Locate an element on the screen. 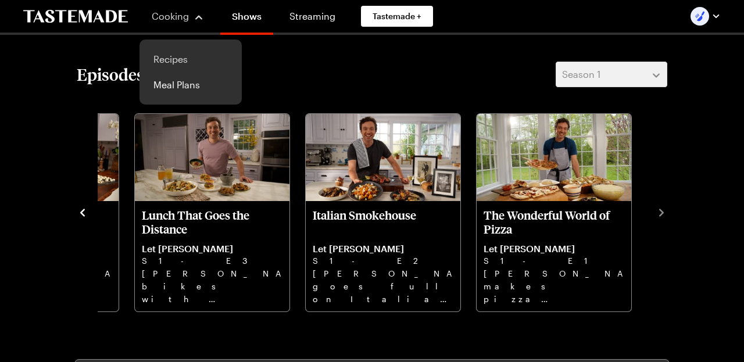 The image size is (744, 362). div: 5 / 6 is located at coordinates (390, 211).